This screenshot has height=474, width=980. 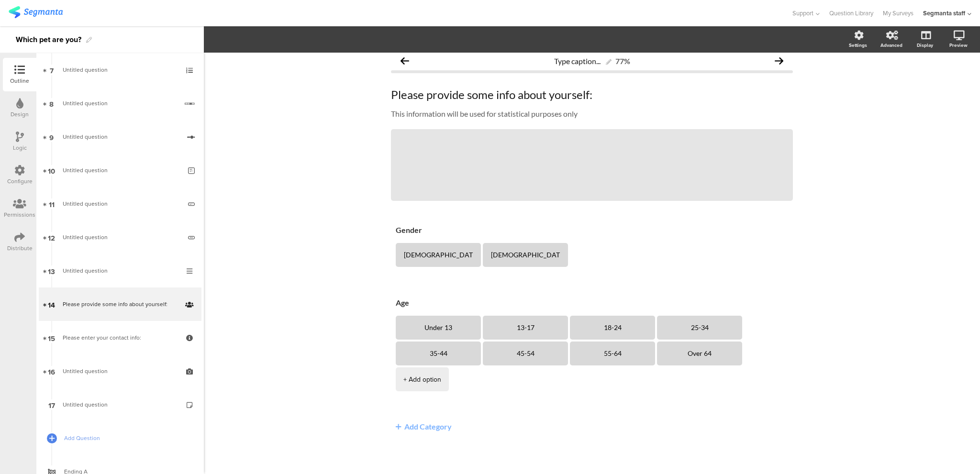 I want to click on span: 17, so click(x=52, y=404).